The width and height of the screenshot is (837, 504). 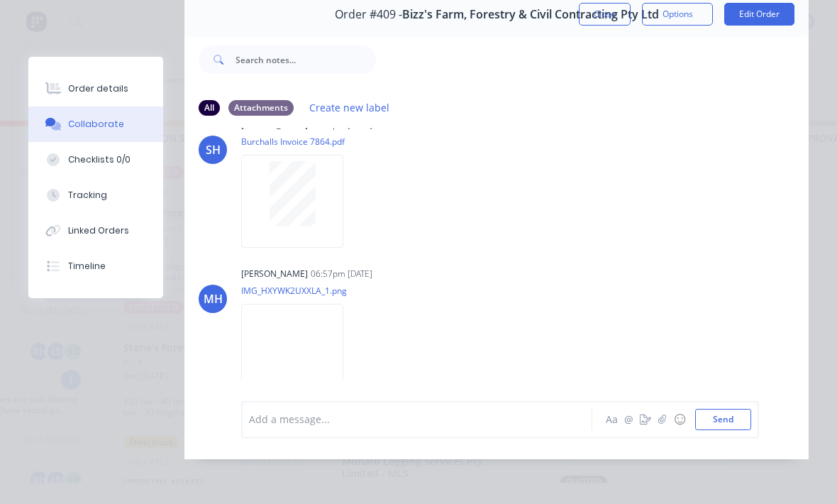 I want to click on div: Linked Orders, so click(x=99, y=231).